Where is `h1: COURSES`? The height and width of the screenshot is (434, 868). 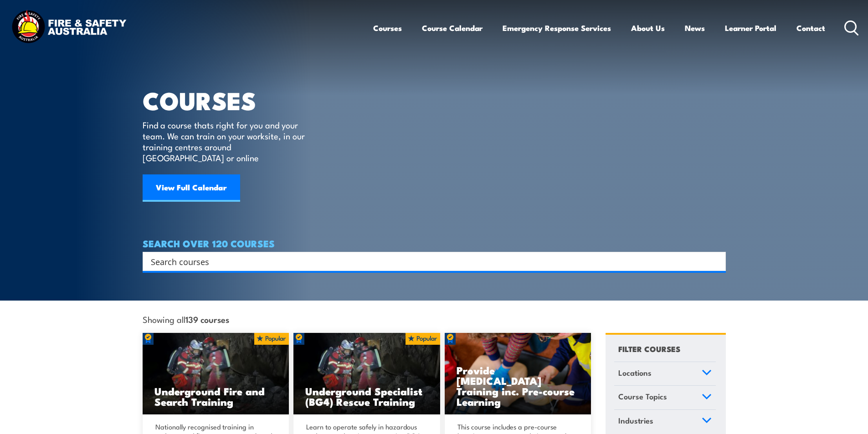
h1: COURSES is located at coordinates (230, 100).